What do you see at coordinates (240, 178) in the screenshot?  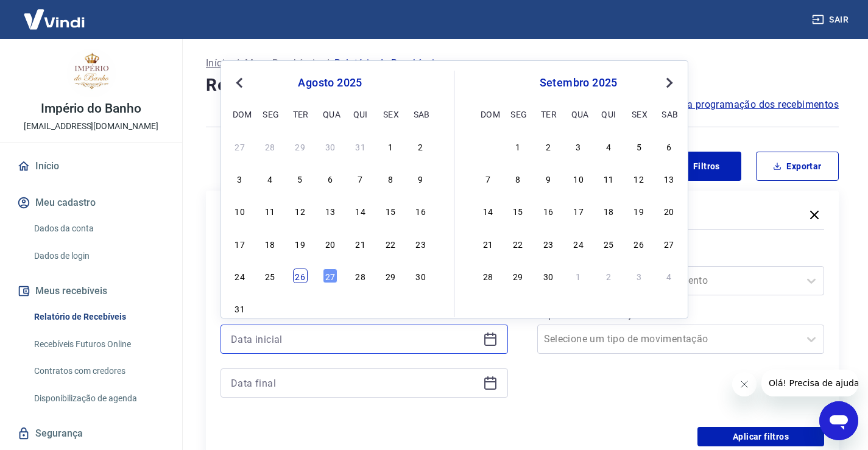 I see `div: Choose domingo, 3 de agosto de 2025` at bounding box center [240, 178].